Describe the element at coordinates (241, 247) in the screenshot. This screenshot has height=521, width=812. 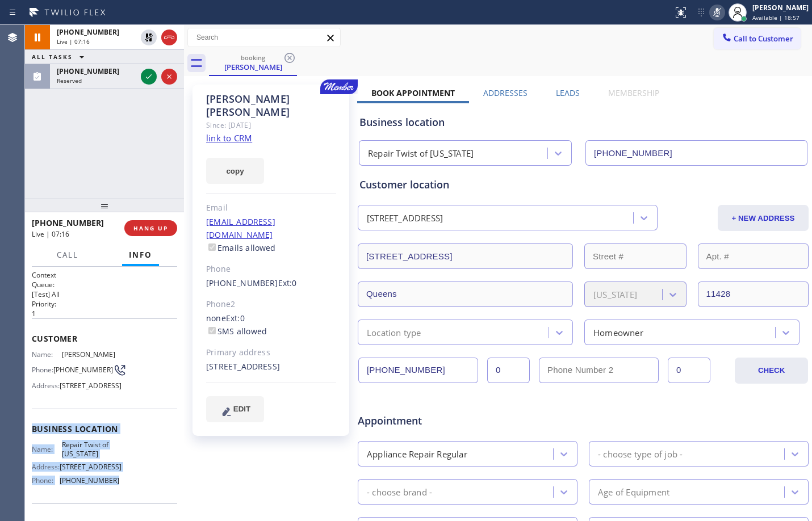
I see `label: Emails allowed` at that location.